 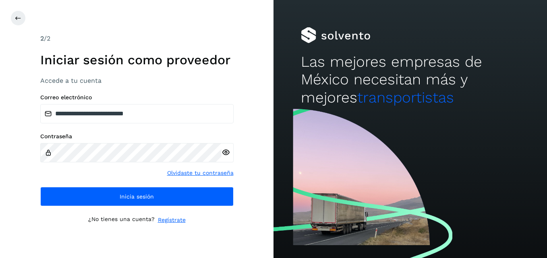 I want to click on a: Regístrate, so click(x=171, y=220).